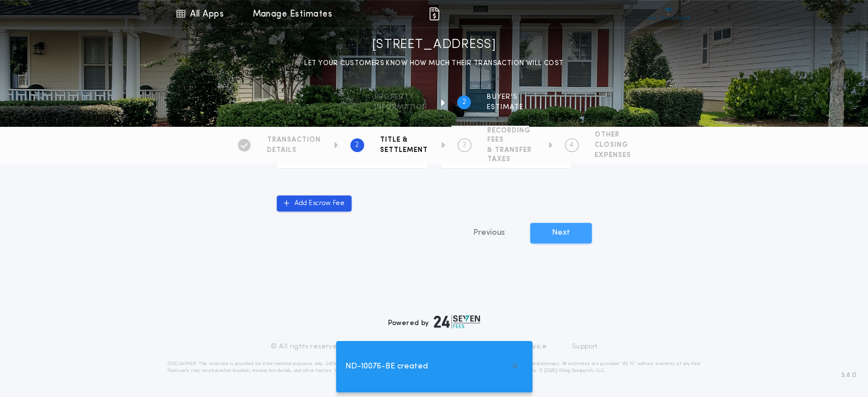  Describe the element at coordinates (613, 135) in the screenshot. I see `span: OTHER` at that location.